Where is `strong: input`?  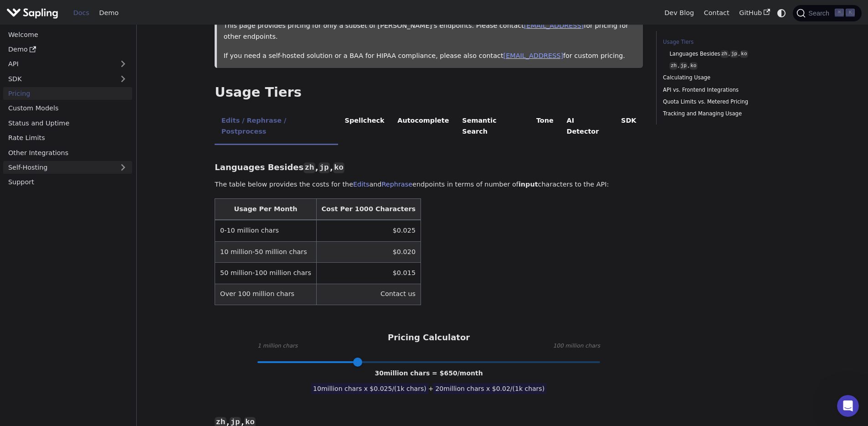
strong: input is located at coordinates (528, 185).